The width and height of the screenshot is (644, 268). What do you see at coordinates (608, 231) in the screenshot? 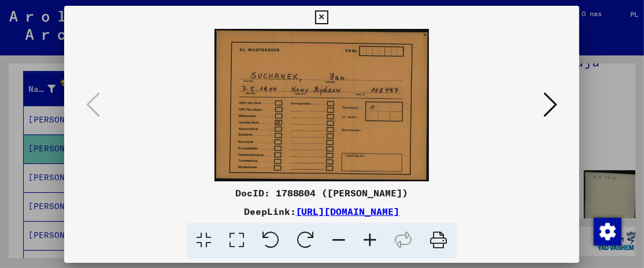
I see `div: Zmiana zgody` at bounding box center [608, 231].